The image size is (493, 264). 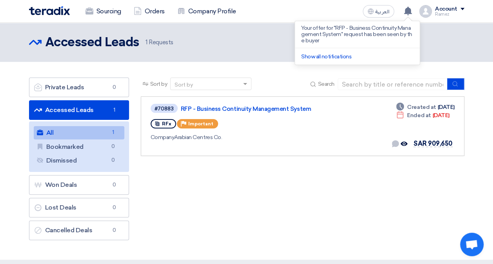 I want to click on span: Ended at, so click(x=419, y=115).